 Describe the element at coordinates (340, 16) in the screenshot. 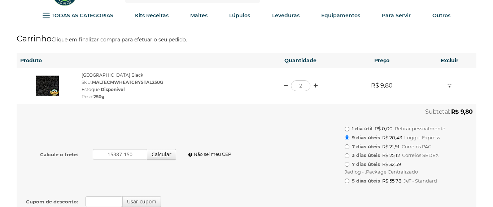

I see `strong: Equipamentos` at that location.